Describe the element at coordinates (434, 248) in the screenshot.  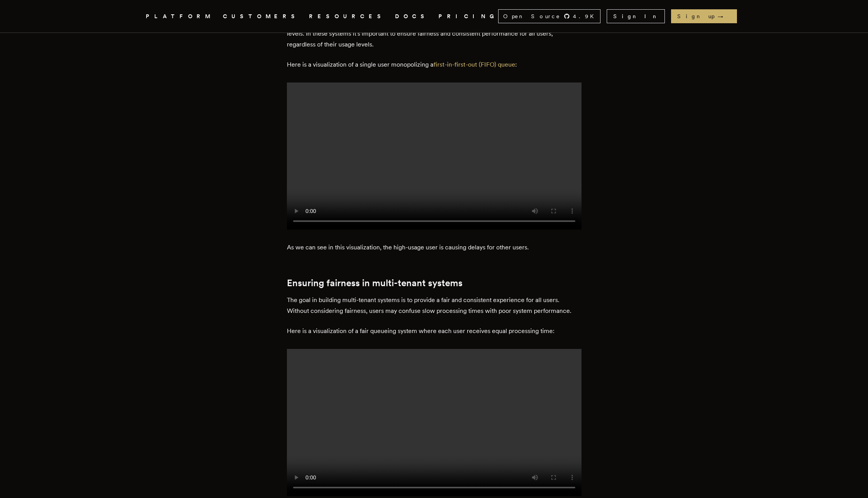
I see `p: As we can see in this visualization, the high-usage user is causing delays for other users.` at that location.